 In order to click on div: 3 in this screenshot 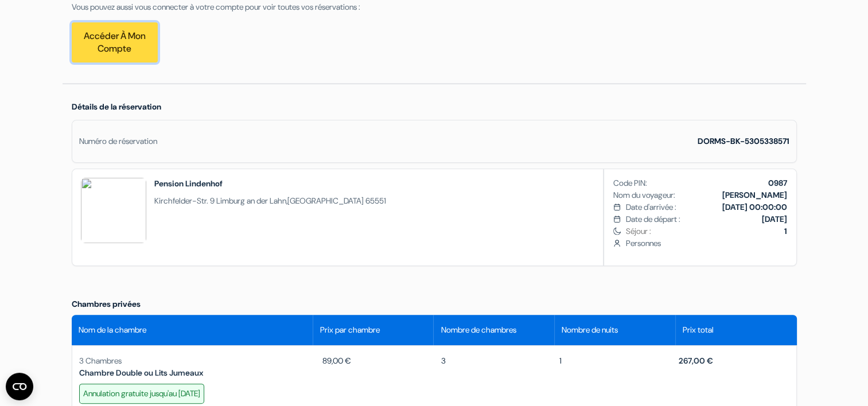, I will do `click(492, 367)`.